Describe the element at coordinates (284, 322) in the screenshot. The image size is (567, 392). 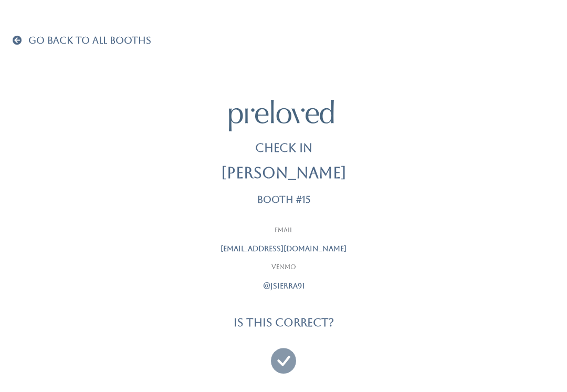
I see `h4: Is this correct?` at that location.